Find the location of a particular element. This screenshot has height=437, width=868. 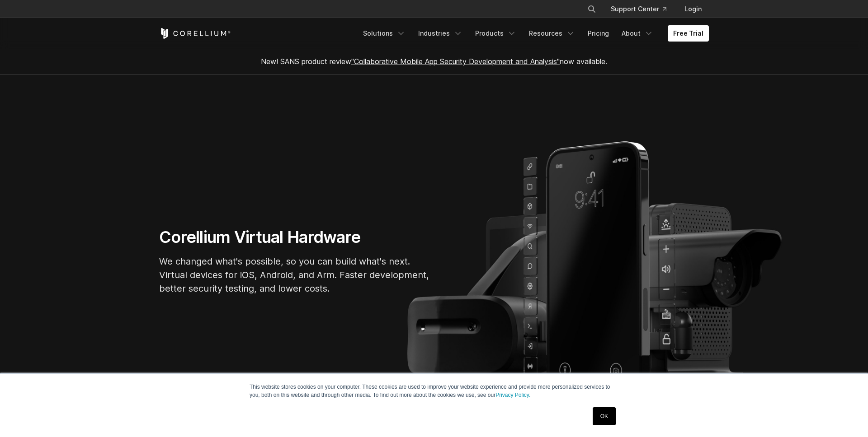

p: This website stores cookies on your computer. These cookies are used to improve your website expe... is located at coordinates (434, 391).